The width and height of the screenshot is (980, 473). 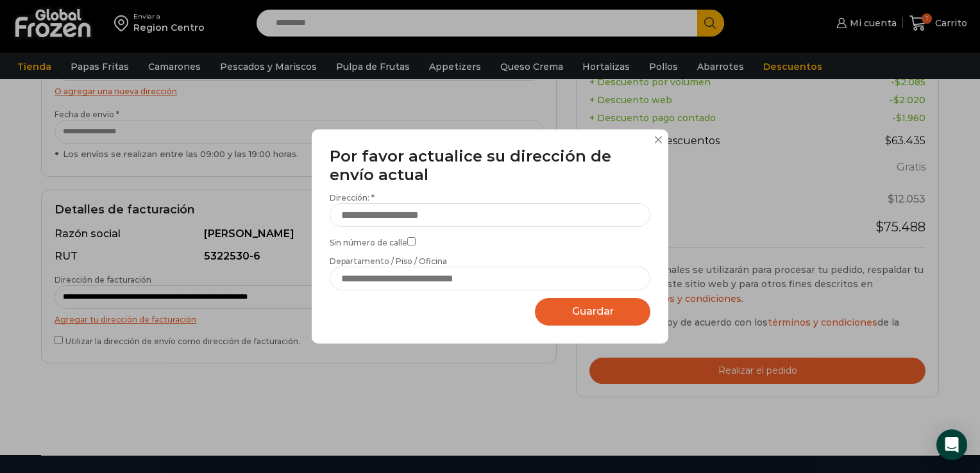 I want to click on span: Guardar, so click(x=593, y=311).